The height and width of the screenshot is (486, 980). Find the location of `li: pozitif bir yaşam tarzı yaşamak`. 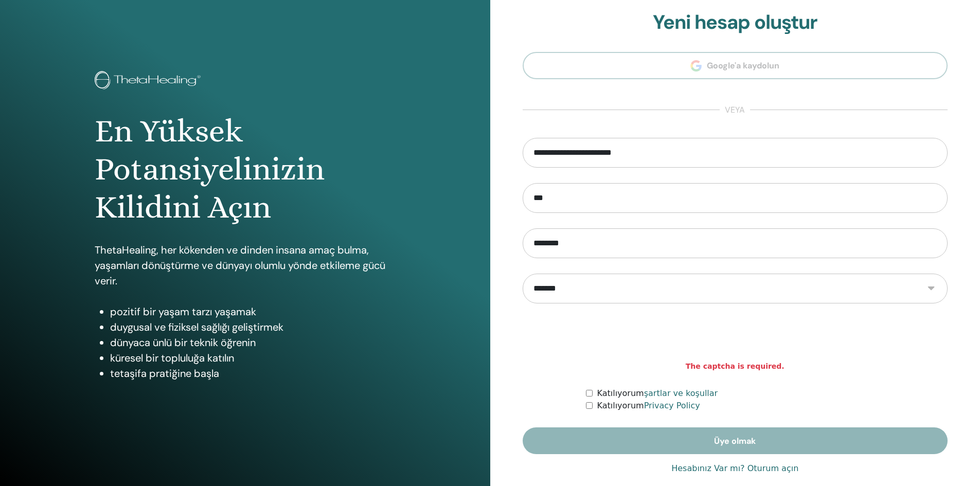

li: pozitif bir yaşam tarzı yaşamak is located at coordinates (252, 312).